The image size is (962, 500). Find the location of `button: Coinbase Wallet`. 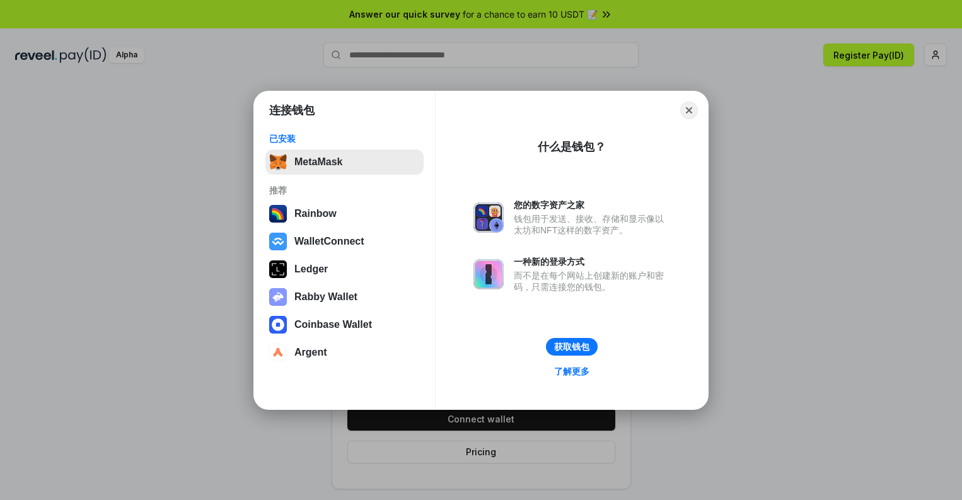

button: Coinbase Wallet is located at coordinates (344, 325).